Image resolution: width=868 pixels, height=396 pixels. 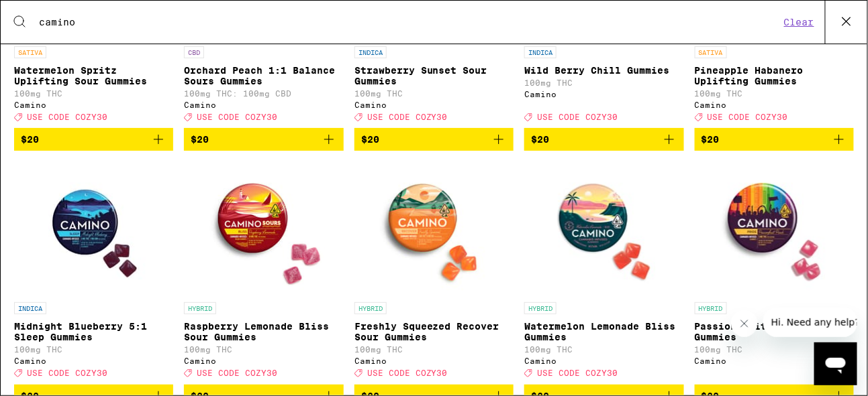 What do you see at coordinates (263, 332) in the screenshot?
I see `p: Raspberry Lemonade Bliss Sour Gummies` at bounding box center [263, 332].